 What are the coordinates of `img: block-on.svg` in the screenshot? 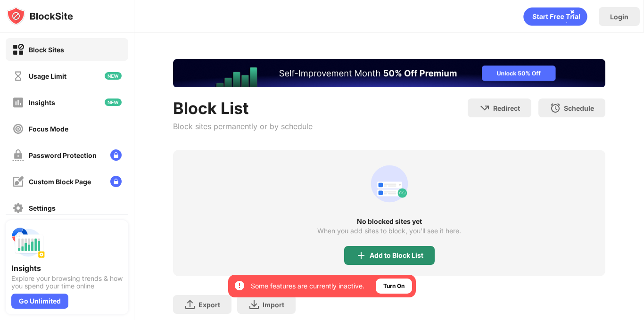 It's located at (18, 49).